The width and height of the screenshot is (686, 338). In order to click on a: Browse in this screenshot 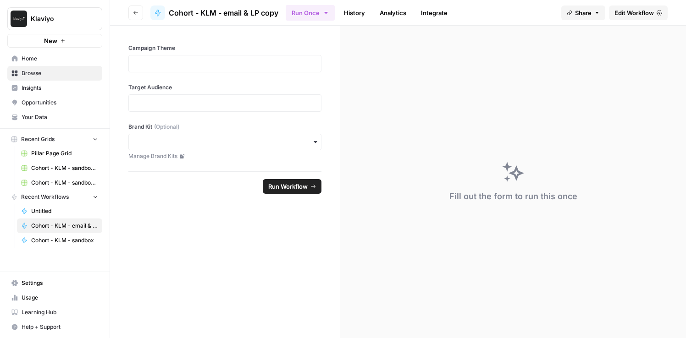, I will do `click(55, 73)`.